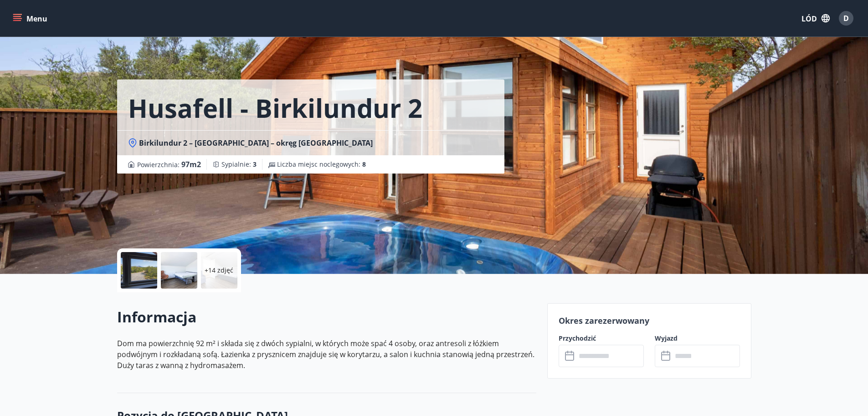 This screenshot has height=416, width=868. What do you see at coordinates (326, 354) in the screenshot?
I see `font: Dom ma powierzchnię 92 m² i składa się z dwóch sypialni, w których może spać 4 osoby, oraz antres...` at bounding box center [326, 354].